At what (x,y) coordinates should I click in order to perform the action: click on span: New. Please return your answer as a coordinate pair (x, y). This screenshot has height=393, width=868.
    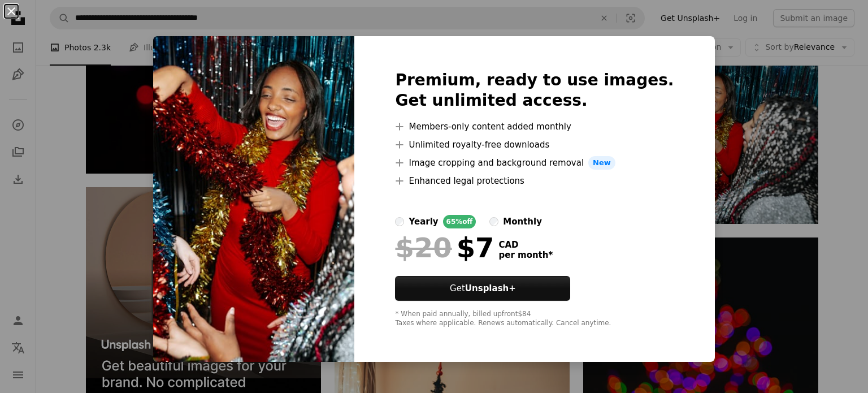
    Looking at the image, I should click on (602, 163).